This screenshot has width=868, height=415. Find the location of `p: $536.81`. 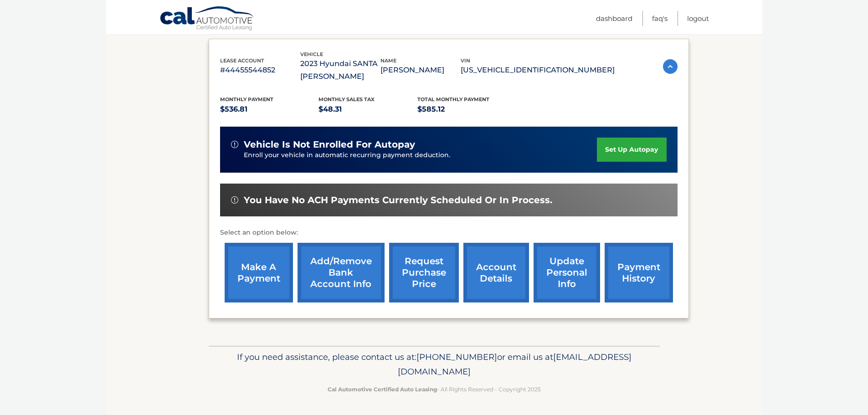

p: $536.81 is located at coordinates (269, 109).